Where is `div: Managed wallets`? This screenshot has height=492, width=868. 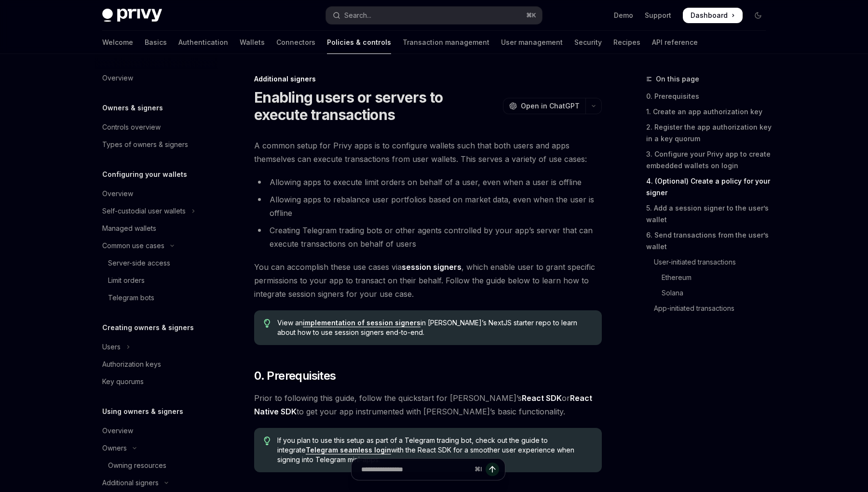 div: Managed wallets is located at coordinates (129, 228).